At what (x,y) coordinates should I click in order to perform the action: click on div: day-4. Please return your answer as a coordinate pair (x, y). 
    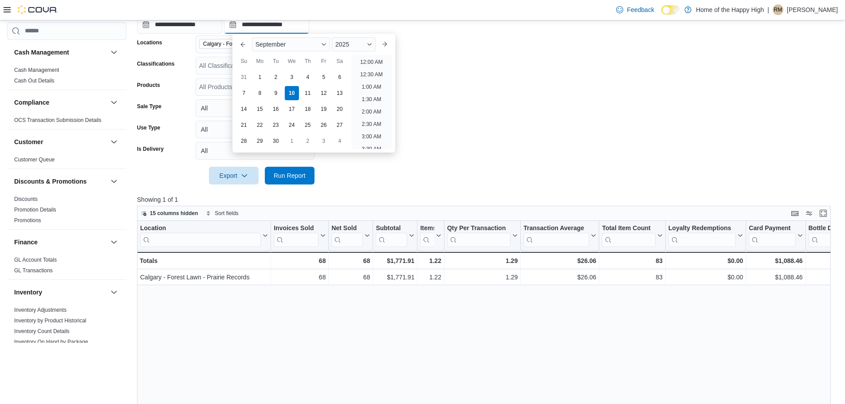
    Looking at the image, I should click on (308, 77).